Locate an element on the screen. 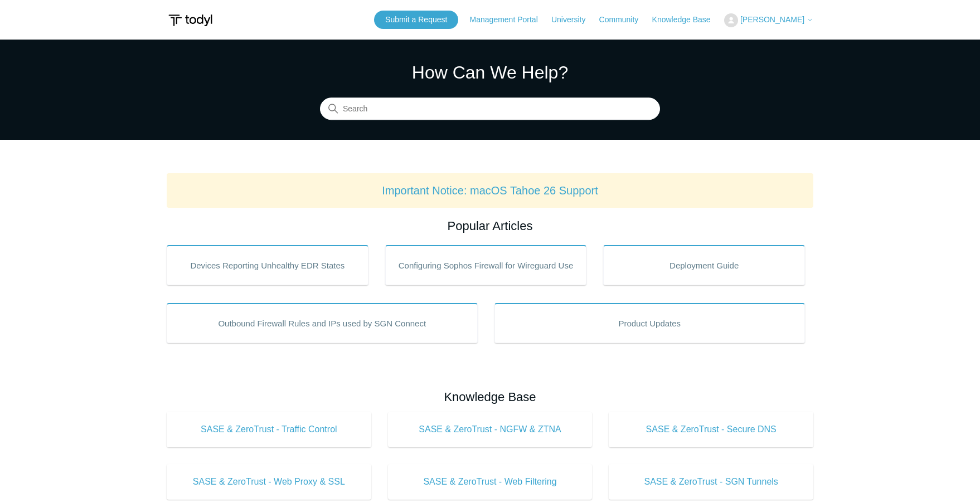 This screenshot has width=980, height=503. h2: Popular Articles is located at coordinates (490, 225).